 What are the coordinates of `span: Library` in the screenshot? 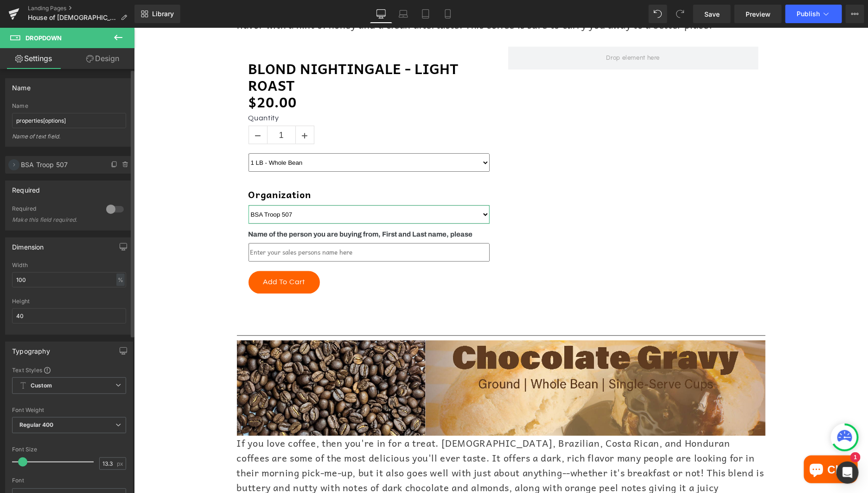 It's located at (162, 13).